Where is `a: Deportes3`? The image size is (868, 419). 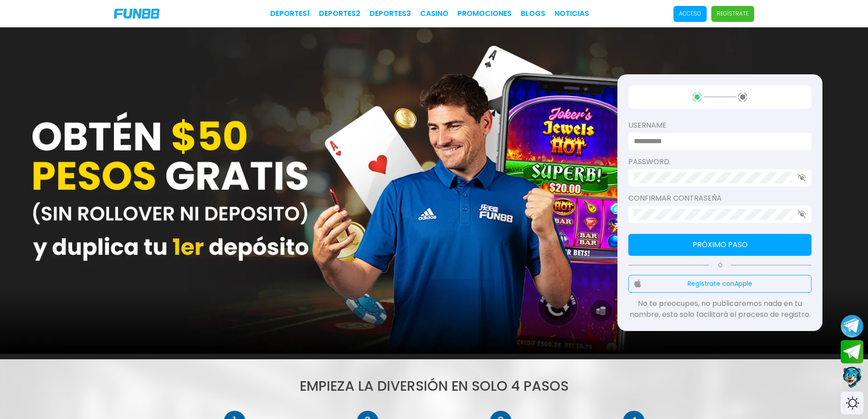
a: Deportes3 is located at coordinates (390, 14).